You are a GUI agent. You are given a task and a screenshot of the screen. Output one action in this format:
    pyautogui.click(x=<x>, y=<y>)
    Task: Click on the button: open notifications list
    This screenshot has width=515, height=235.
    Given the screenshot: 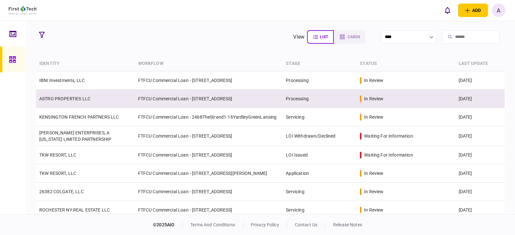 What is the action you would take?
    pyautogui.click(x=447, y=10)
    